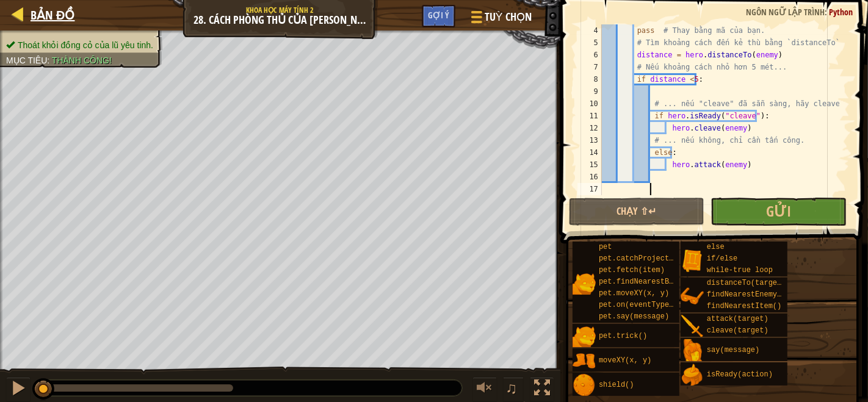 This screenshot has width=868, height=402. Describe the element at coordinates (737, 319) in the screenshot. I see `span: attack(target)` at that location.